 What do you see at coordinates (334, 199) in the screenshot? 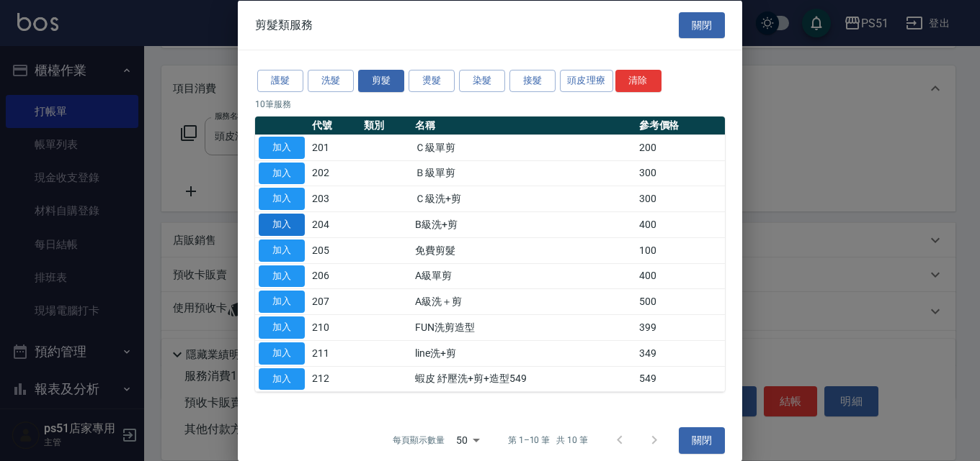
I see `td: 203` at bounding box center [334, 199].